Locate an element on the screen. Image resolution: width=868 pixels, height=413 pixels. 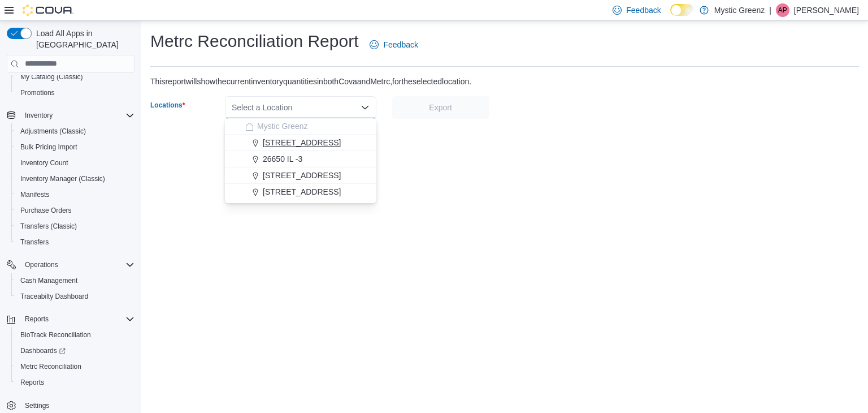
span: Transfers is located at coordinates (34, 242).